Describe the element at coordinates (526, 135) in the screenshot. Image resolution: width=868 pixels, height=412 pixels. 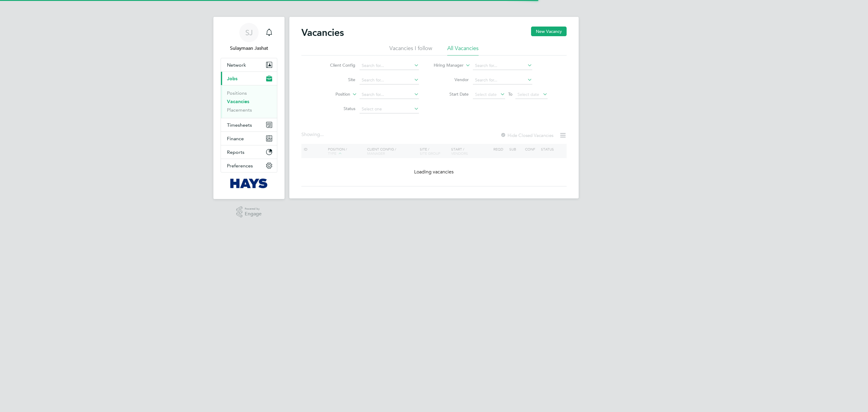
I see `label: Hide Closed Vacancies` at that location.